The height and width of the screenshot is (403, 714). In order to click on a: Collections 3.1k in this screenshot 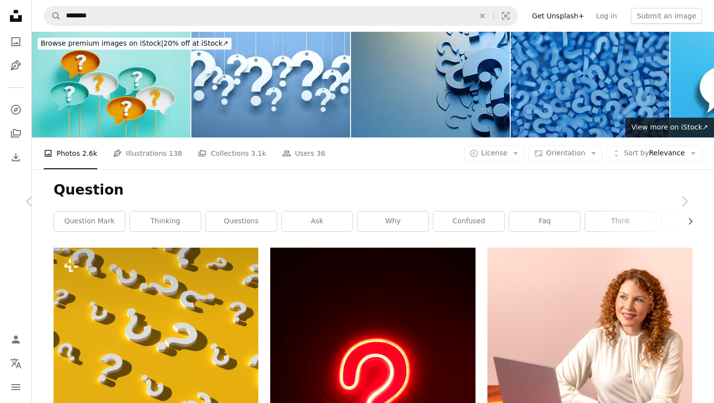, I will do `click(232, 153)`.